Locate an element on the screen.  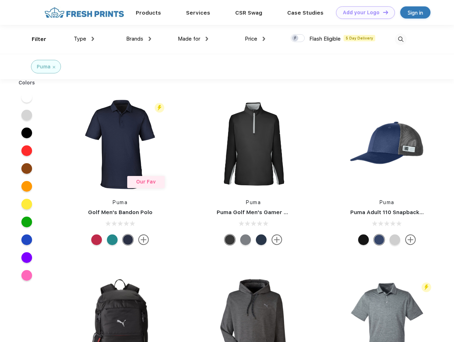
div: Green Lagoon is located at coordinates (112, 240).